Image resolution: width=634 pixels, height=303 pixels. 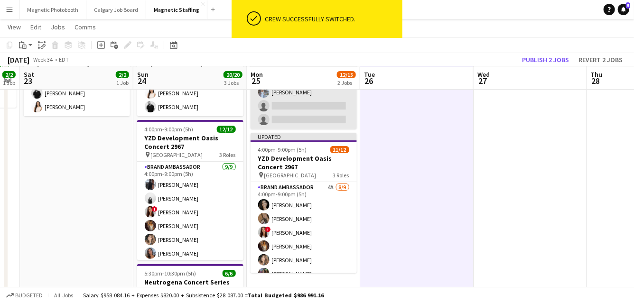 I want to click on span: 20/20, so click(x=233, y=75).